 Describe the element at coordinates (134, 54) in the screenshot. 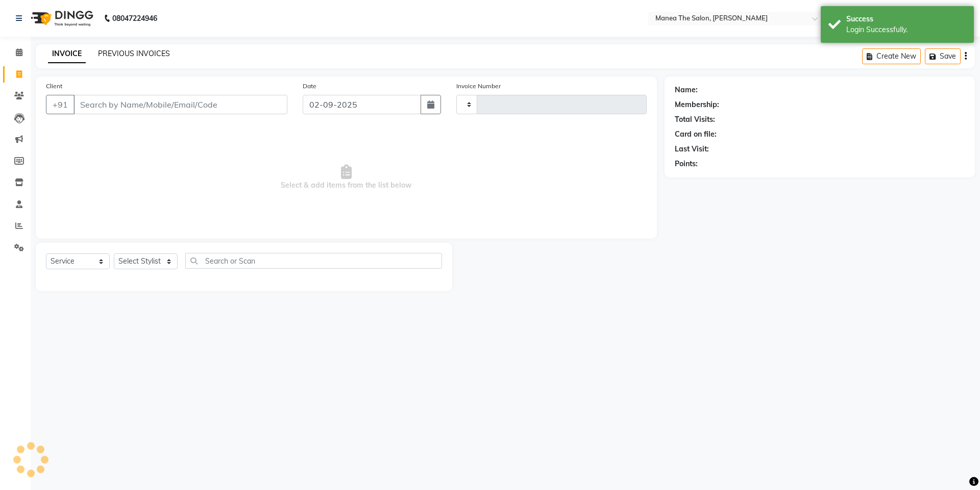

I see `a: PREVIOUS INVOICES` at that location.